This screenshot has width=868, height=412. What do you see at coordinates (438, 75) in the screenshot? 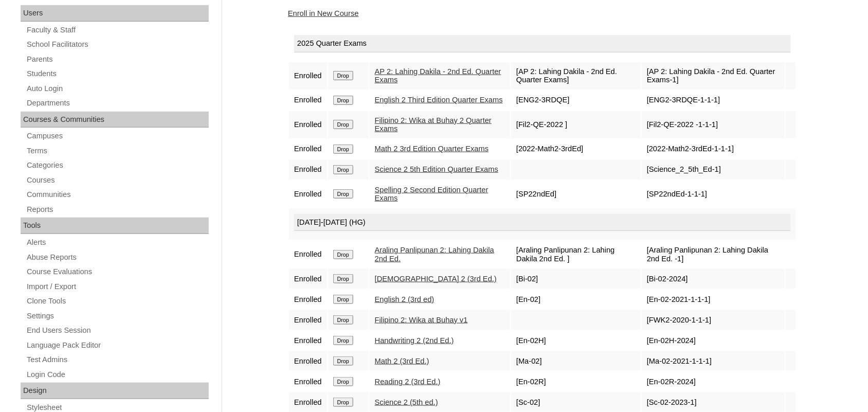
I see `a: AP 2: Lahing Dakila - 2nd Ed. Quarter Exams` at bounding box center [438, 75].